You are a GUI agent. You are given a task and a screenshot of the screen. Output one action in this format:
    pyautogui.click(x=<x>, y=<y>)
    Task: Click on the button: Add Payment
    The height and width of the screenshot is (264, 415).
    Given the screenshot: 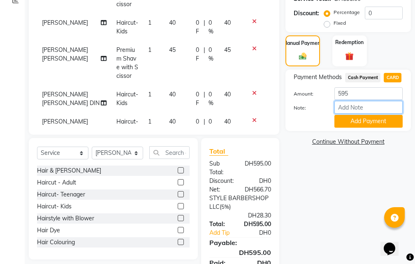 What is the action you would take?
    pyautogui.click(x=368, y=121)
    